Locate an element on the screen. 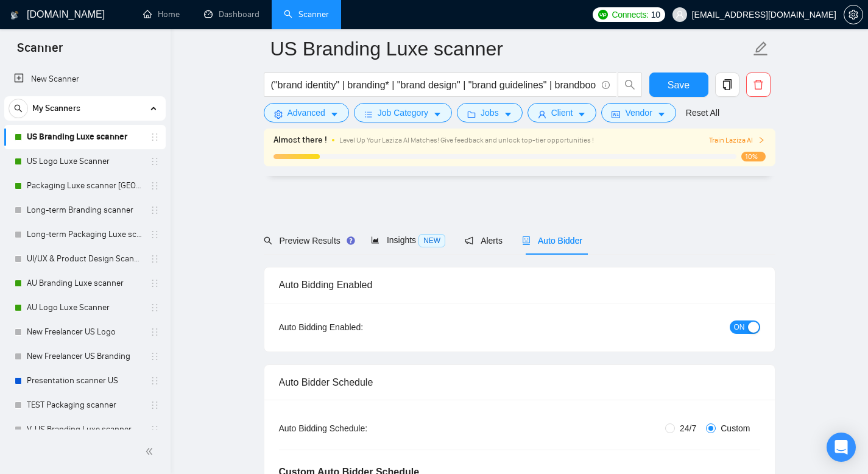 Image resolution: width=868 pixels, height=474 pixels. input: Search Freelance Jobs... is located at coordinates (434, 85).